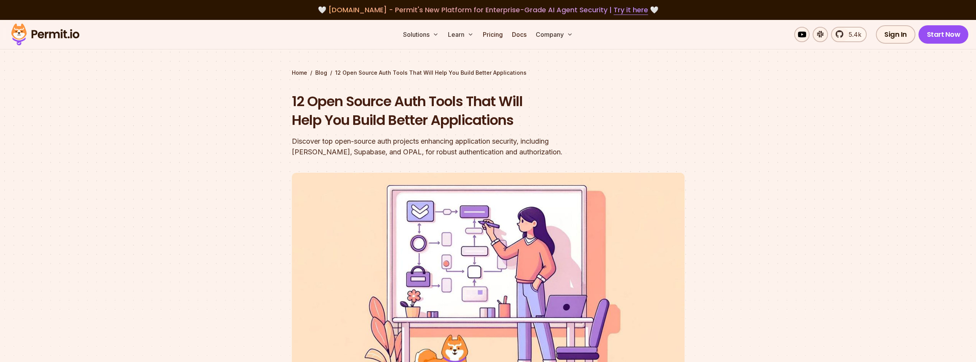 This screenshot has height=362, width=976. Describe the element at coordinates (45, 35) in the screenshot. I see `img: Permit logo` at that location.